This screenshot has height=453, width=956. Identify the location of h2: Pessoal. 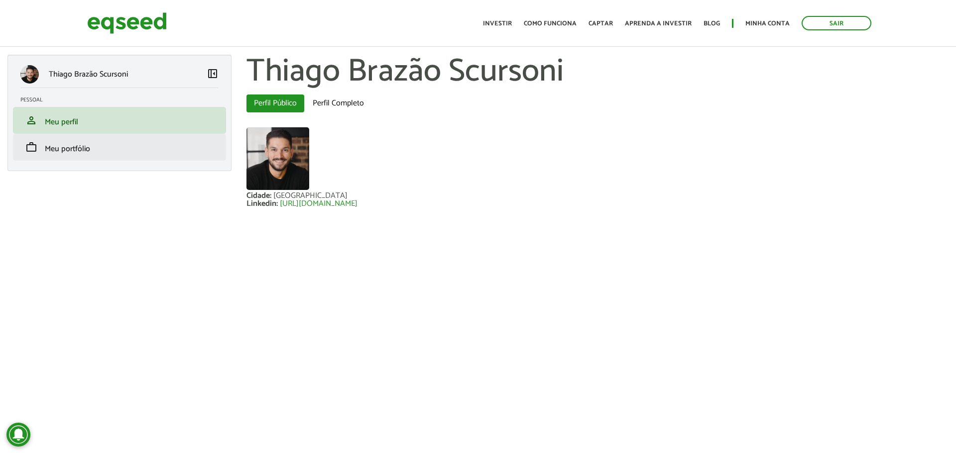
(123, 100).